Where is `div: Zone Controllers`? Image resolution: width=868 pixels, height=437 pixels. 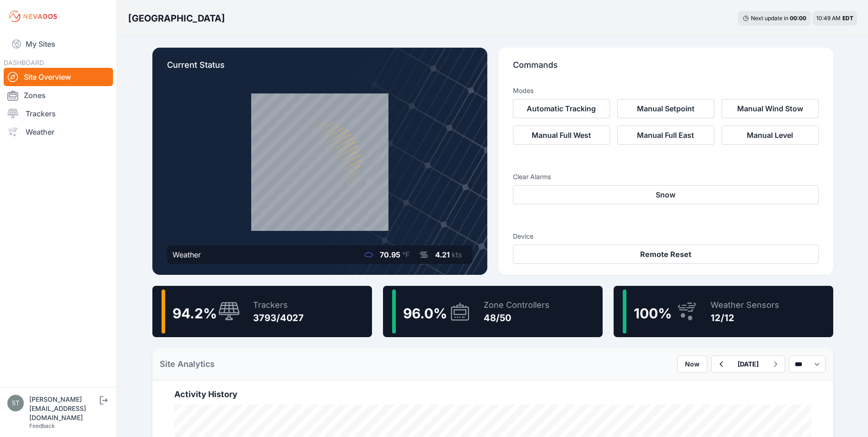
div: Zone Controllers is located at coordinates (516, 305).